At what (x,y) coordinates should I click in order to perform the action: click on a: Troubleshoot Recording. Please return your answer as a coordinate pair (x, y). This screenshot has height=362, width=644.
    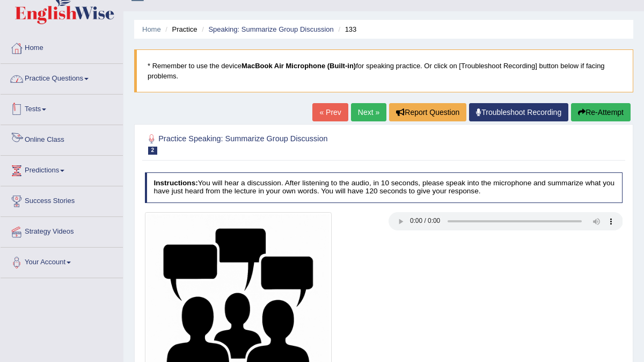
    Looking at the image, I should click on (519, 112).